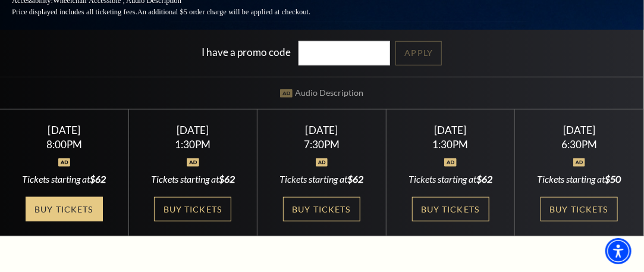  Describe the element at coordinates (613, 178) in the screenshot. I see `span: $50` at that location.